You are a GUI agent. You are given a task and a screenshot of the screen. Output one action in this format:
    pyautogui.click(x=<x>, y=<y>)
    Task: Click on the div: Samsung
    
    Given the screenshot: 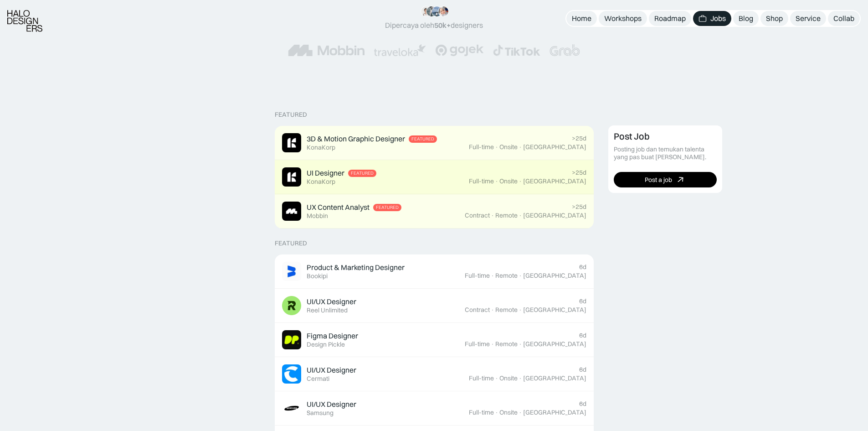 What is the action you would take?
    pyautogui.click(x=320, y=413)
    